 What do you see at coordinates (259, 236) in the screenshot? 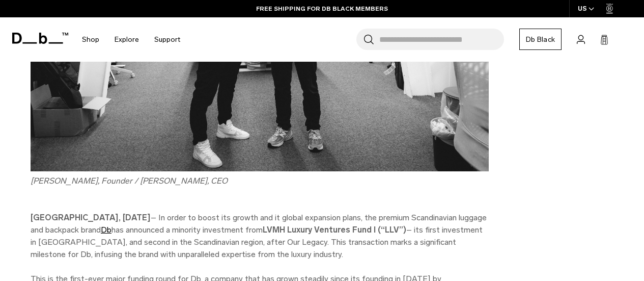
I see `p: – In order to boost its growth and it global expansion plans, the premium Scandinavian luggage an...` at bounding box center [259, 236].